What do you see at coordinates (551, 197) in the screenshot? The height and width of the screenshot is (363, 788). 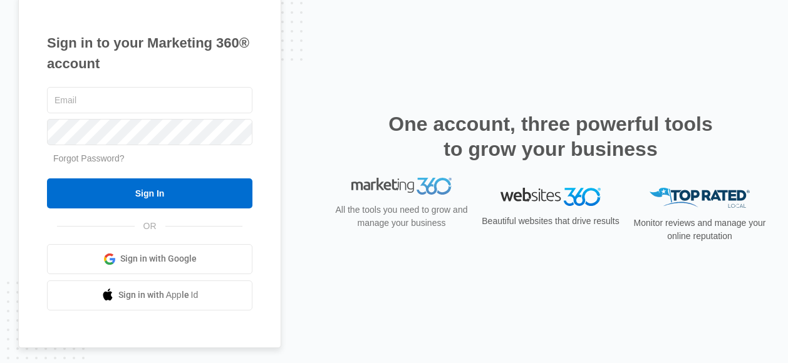 I see `img: Websites 360` at bounding box center [551, 197].